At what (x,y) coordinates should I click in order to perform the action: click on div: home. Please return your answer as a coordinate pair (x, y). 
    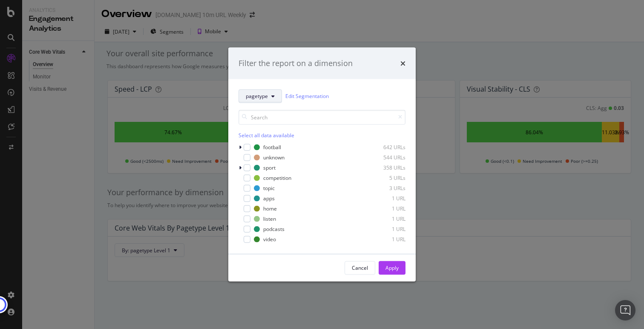
    Looking at the image, I should click on (270, 208).